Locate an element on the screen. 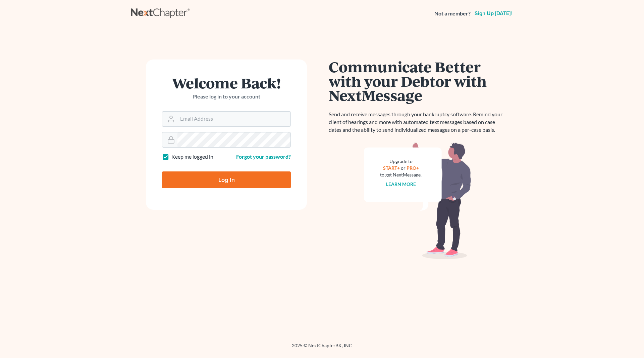 The height and width of the screenshot is (358, 644). span: or is located at coordinates (403, 168).